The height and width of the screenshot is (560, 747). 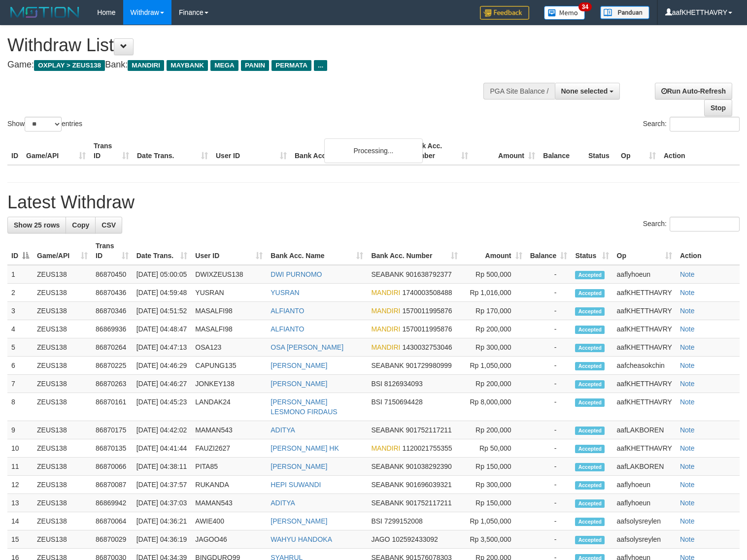 What do you see at coordinates (428, 485) in the screenshot?
I see `span: Copy 901696039321 to clipboard` at bounding box center [428, 485].